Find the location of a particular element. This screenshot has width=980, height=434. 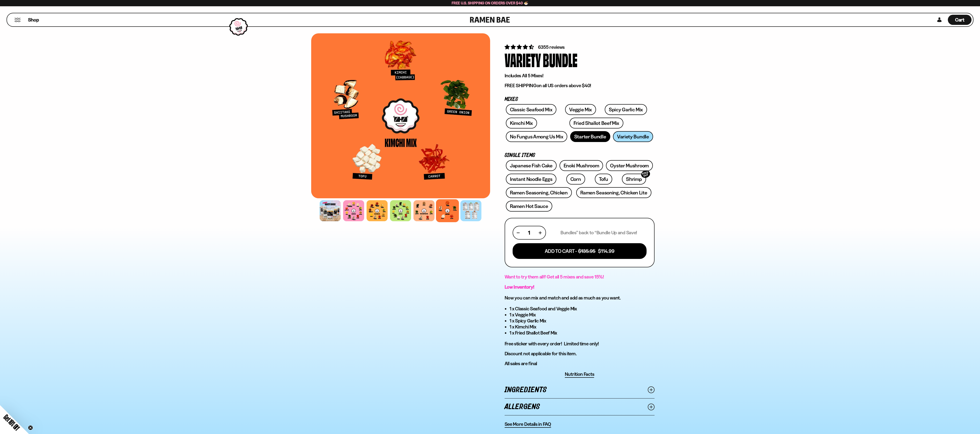

p: Mixes is located at coordinates (579, 99).